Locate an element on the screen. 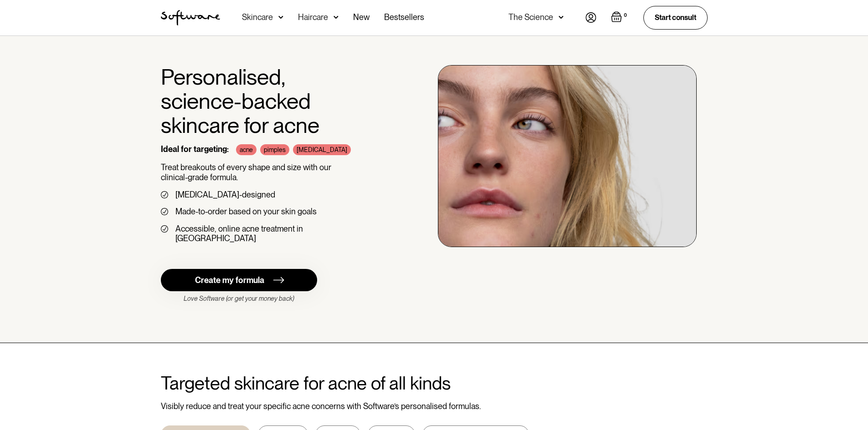  a: home is located at coordinates (191, 18).